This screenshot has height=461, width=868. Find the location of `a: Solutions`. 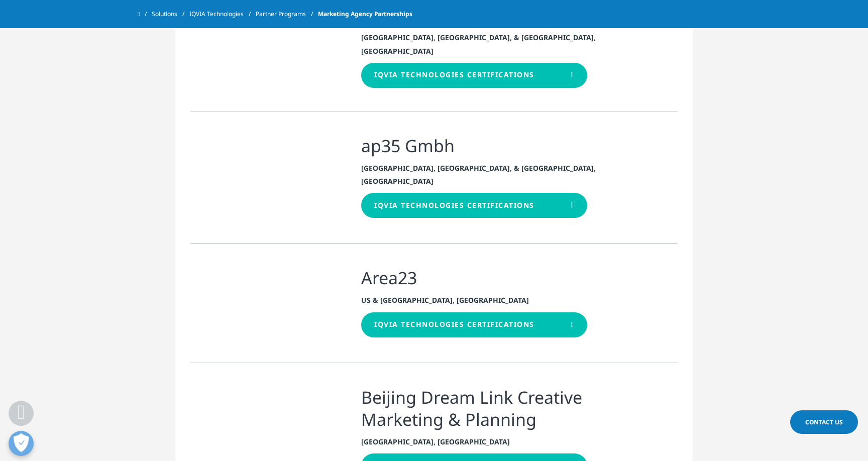

a: Solutions is located at coordinates (170, 14).